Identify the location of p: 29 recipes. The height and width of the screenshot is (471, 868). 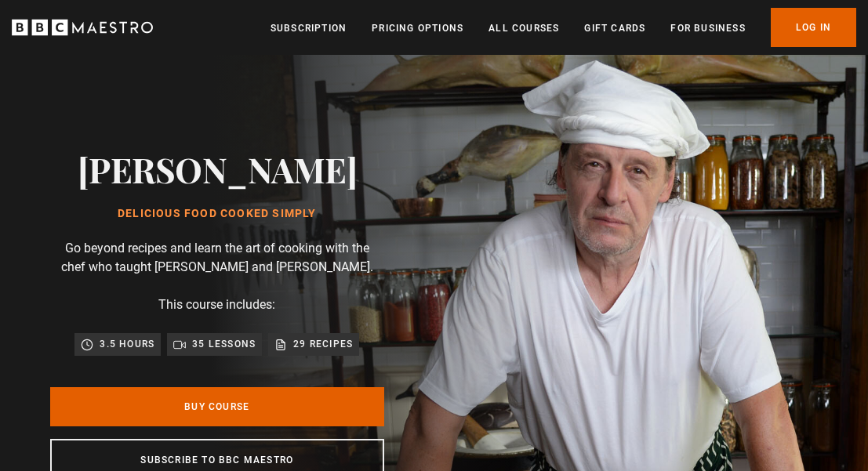
(323, 344).